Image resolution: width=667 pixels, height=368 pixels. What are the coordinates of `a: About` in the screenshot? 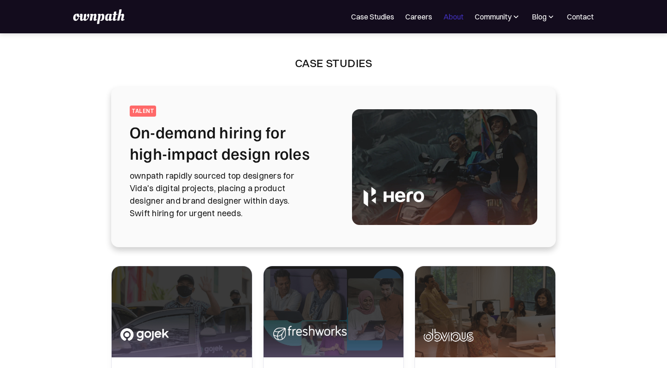 It's located at (454, 17).